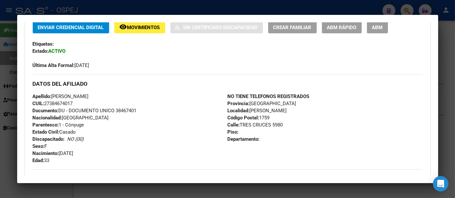 This screenshot has width=455, height=198. I want to click on span: Casado, so click(54, 132).